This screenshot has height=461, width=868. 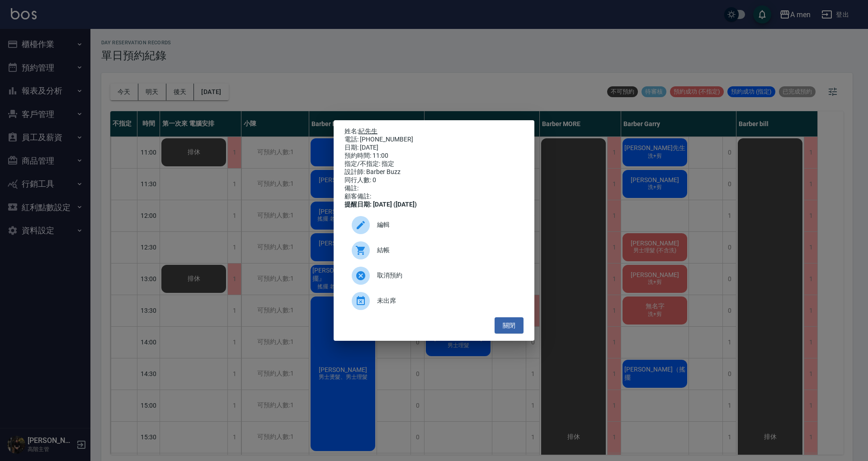 I want to click on a: 紀先生, so click(x=368, y=131).